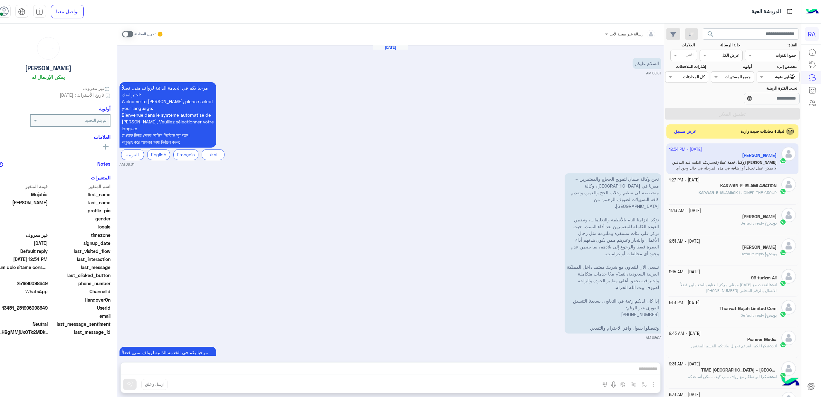  What do you see at coordinates (766, 12) in the screenshot?
I see `p: الدردشة الحية` at bounding box center [766, 12].